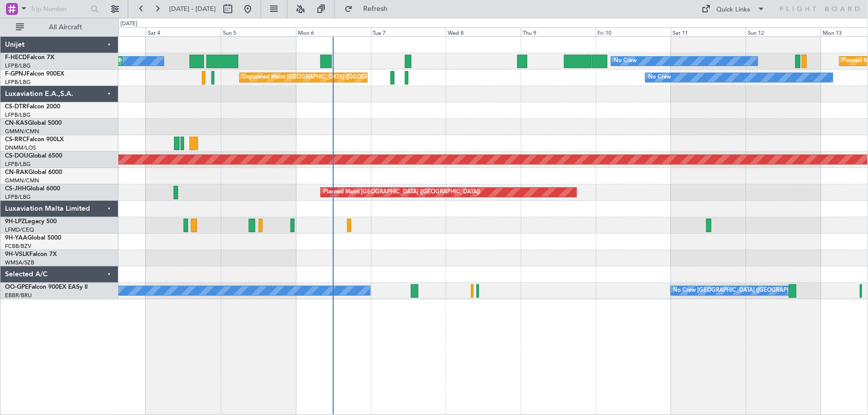 The image size is (868, 415). What do you see at coordinates (32, 107) in the screenshot?
I see `a: CS-DTRFalcon 2000` at bounding box center [32, 107].